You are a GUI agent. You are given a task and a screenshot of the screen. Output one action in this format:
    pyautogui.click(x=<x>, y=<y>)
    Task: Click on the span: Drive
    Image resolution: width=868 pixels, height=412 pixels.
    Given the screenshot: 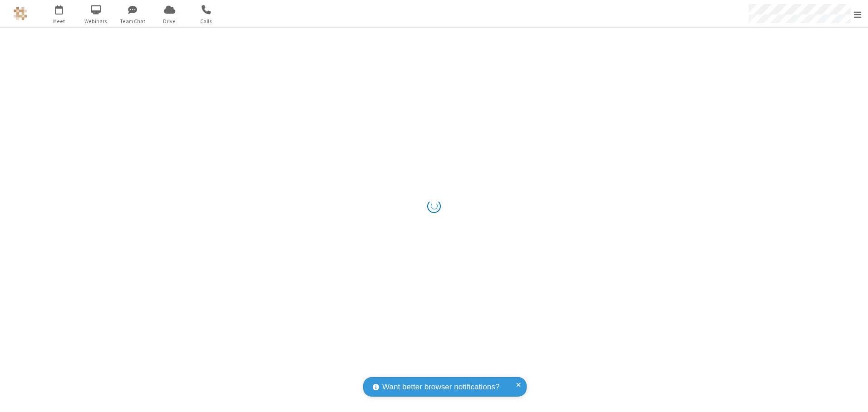 What is the action you would take?
    pyautogui.click(x=169, y=21)
    